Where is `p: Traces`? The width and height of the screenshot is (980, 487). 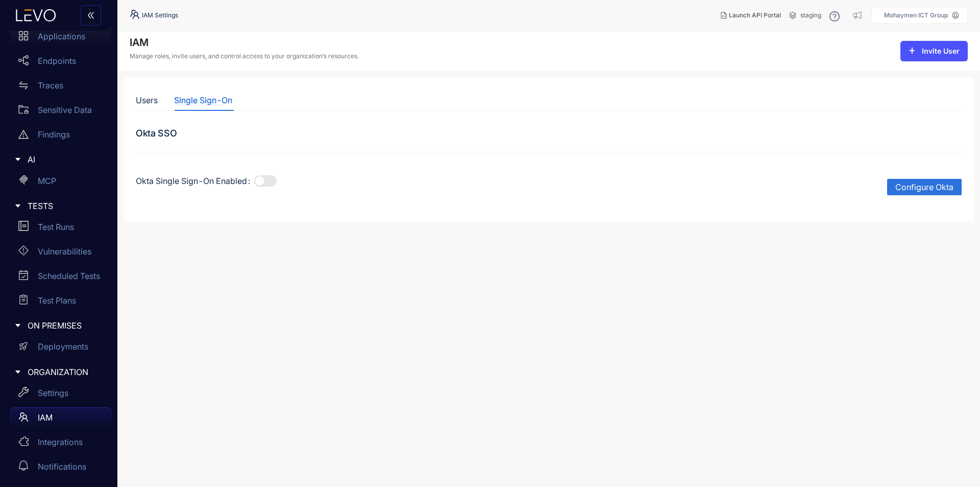 p: Traces is located at coordinates (51, 85).